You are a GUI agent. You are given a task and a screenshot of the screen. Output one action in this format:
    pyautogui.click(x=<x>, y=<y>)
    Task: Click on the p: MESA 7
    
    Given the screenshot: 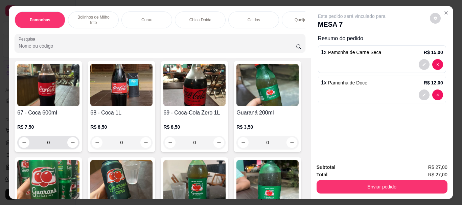 What is the action you would take?
    pyautogui.click(x=352, y=24)
    